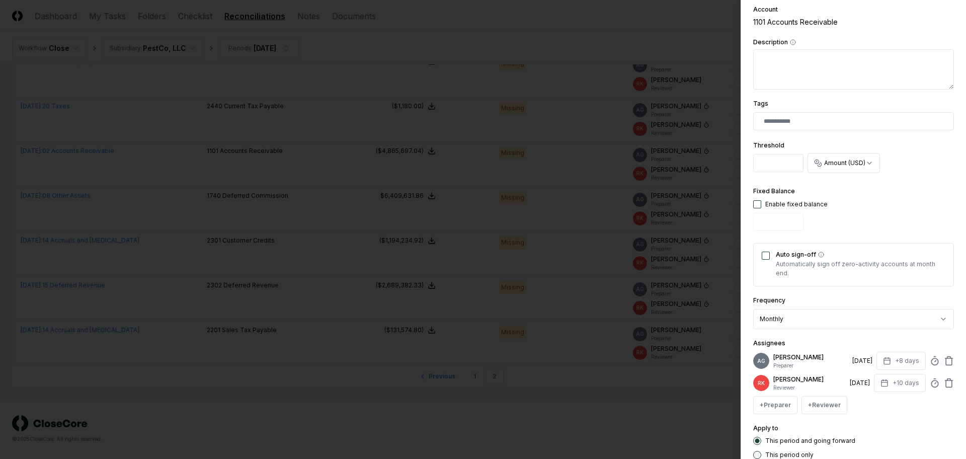 The height and width of the screenshot is (459, 966). What do you see at coordinates (769, 145) in the screenshot?
I see `label: Threshold` at bounding box center [769, 145].